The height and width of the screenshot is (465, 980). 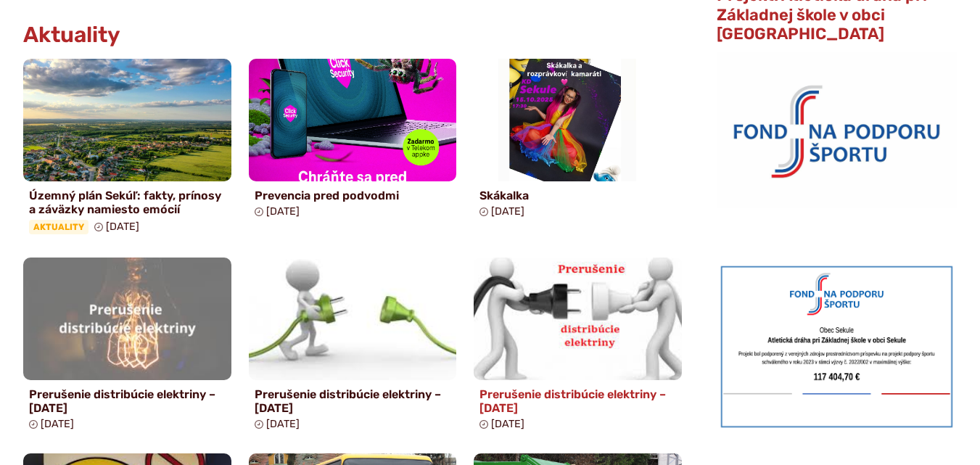 What do you see at coordinates (127, 202) in the screenshot?
I see `h4: Územný plán Sekúľ: fakty, prínosy a záväzky namiesto emócií` at bounding box center [127, 202].